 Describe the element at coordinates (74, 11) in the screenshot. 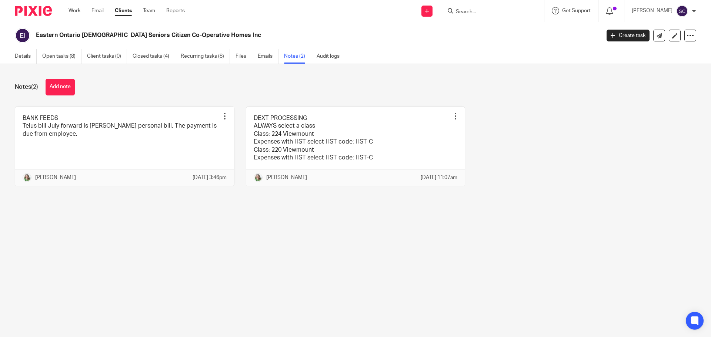

I see `a: Work` at that location.